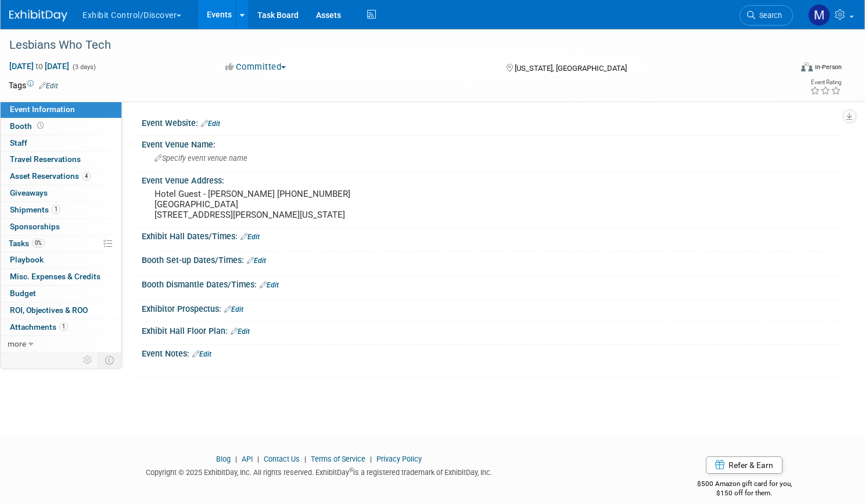 Image resolution: width=865 pixels, height=504 pixels. What do you see at coordinates (388, 45) in the screenshot?
I see `div: Lesbians Who Tech` at bounding box center [388, 45].